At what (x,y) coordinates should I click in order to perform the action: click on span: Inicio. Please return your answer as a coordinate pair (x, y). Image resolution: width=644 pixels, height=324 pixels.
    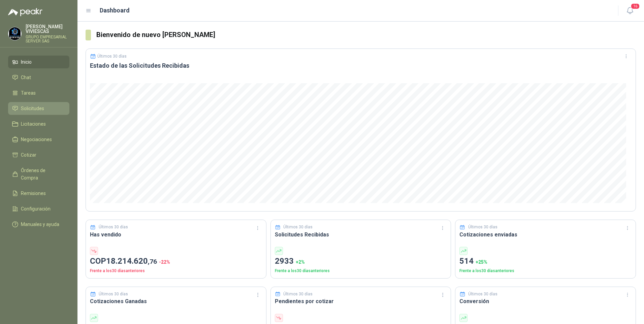
    Looking at the image, I should click on (26, 62).